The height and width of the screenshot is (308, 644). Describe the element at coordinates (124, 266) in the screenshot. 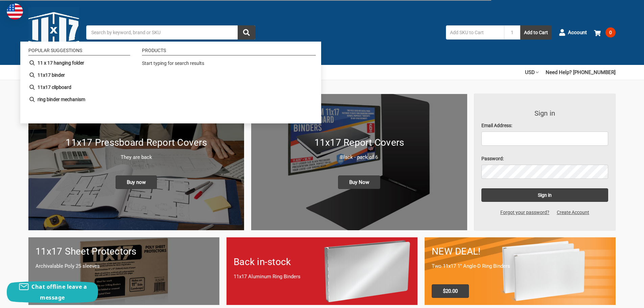

I see `p: Archivalable Poly 25 sleeves` at that location.